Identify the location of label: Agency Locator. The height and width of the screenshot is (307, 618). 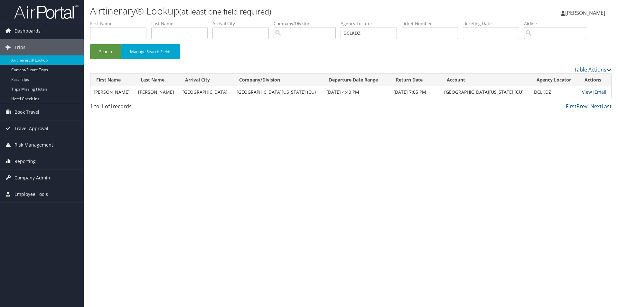
(371, 23).